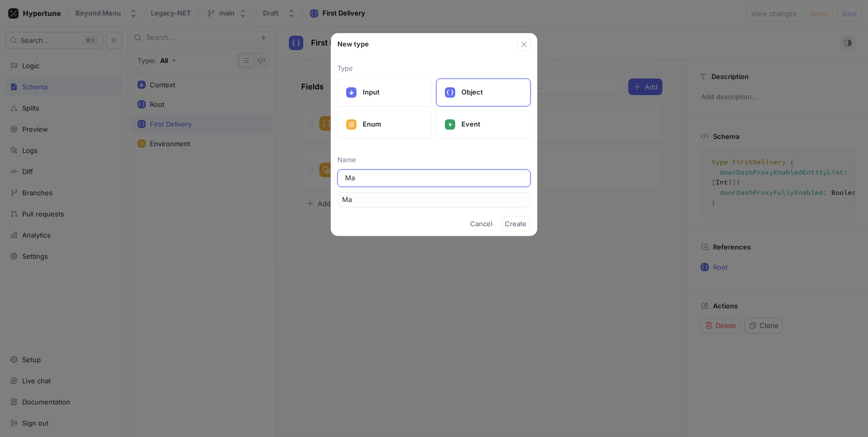 The image size is (868, 437). I want to click on button: Create, so click(516, 223).